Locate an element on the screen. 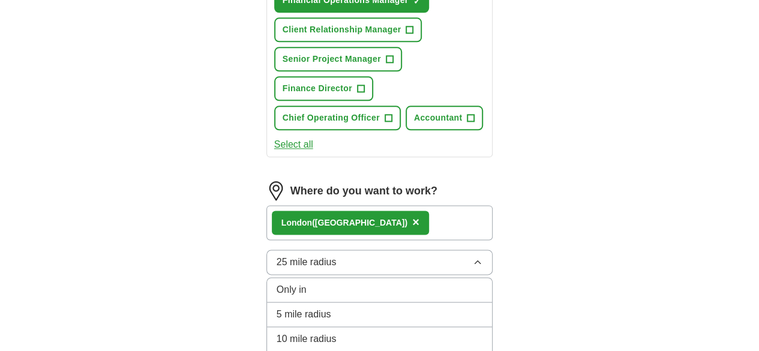 Image resolution: width=759 pixels, height=351 pixels. button: 25 mile radius is located at coordinates (380, 262).